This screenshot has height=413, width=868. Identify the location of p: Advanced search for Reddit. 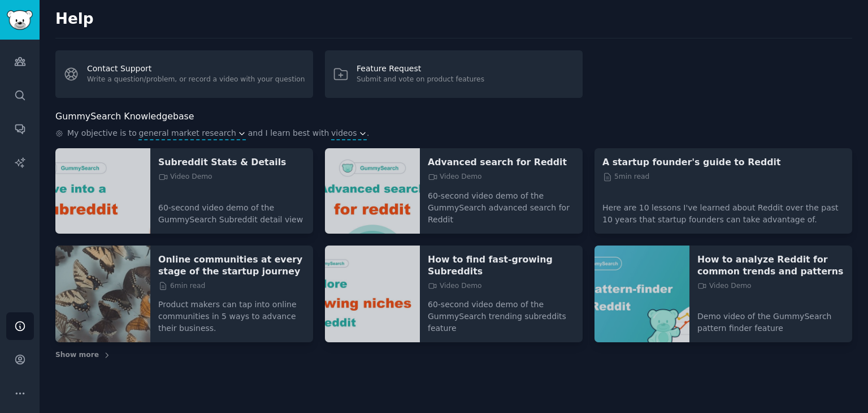
(501, 162).